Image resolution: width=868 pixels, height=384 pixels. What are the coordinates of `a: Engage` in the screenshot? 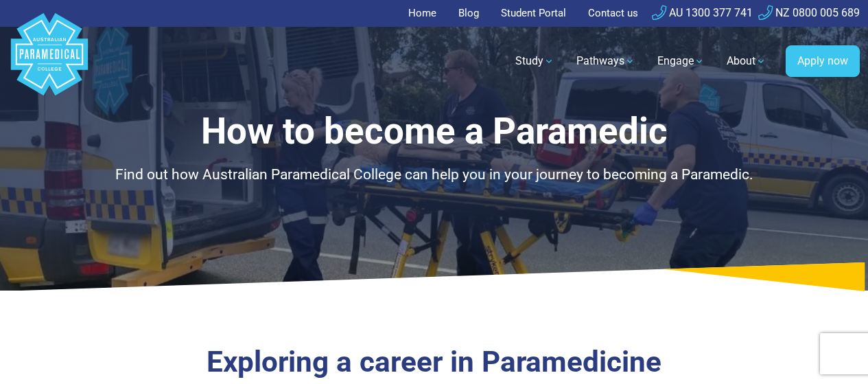 It's located at (681, 61).